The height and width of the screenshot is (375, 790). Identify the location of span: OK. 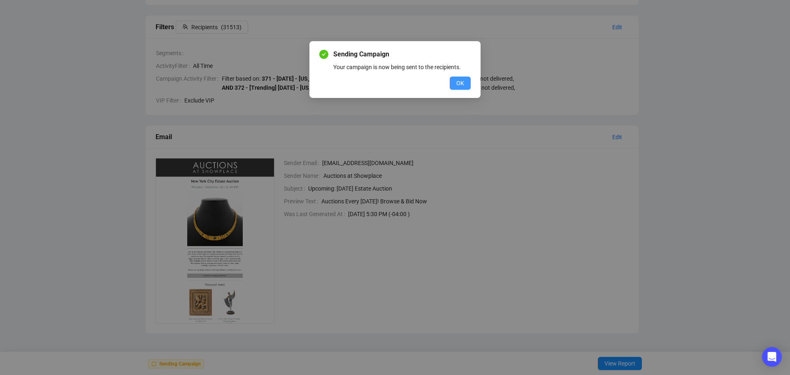
(460, 83).